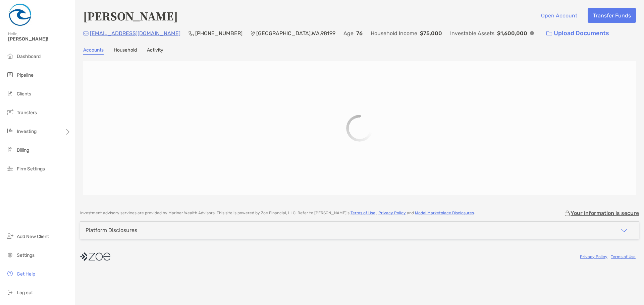 This screenshot has width=644, height=305. Describe the element at coordinates (95, 256) in the screenshot. I see `img: company logo` at that location.